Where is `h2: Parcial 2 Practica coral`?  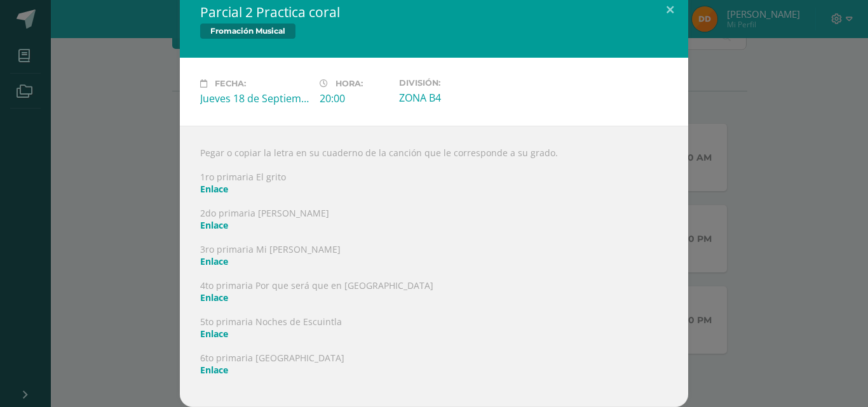 h2: Parcial 2 Practica coral is located at coordinates (434, 12).